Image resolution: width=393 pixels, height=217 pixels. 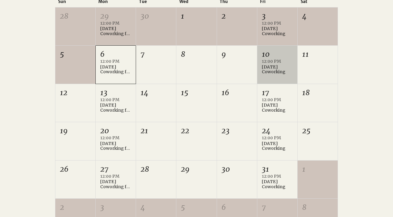 I want to click on div: 22, so click(x=196, y=131).